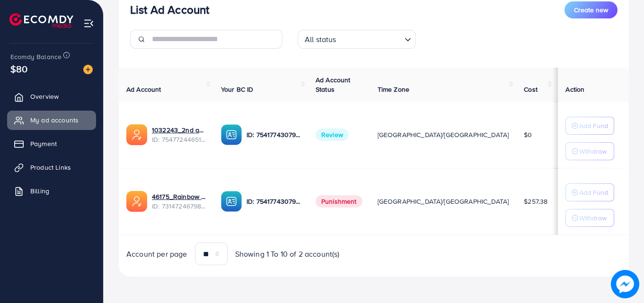 The height and width of the screenshot is (303, 644). Describe the element at coordinates (51, 167) in the screenshot. I see `span: Product Links` at that location.